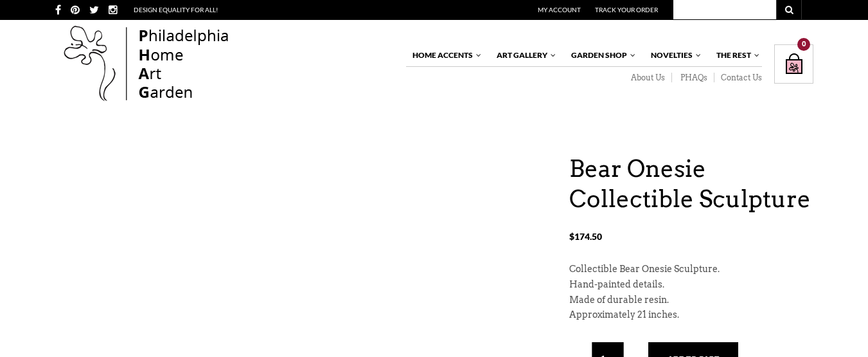 This screenshot has width=868, height=357. What do you see at coordinates (444, 55) in the screenshot?
I see `a: Home Accents` at bounding box center [444, 55].